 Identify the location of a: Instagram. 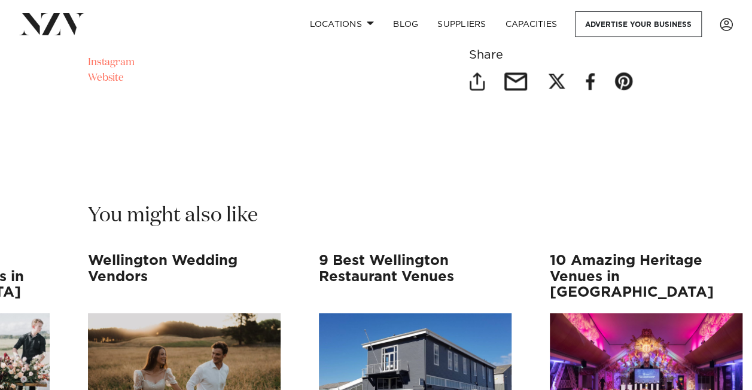
(111, 62).